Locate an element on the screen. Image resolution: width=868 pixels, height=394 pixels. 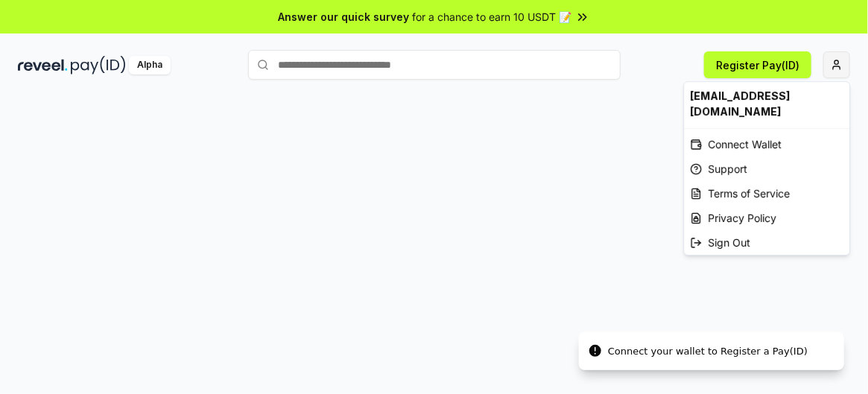
a: Privacy Policy is located at coordinates (767, 217).